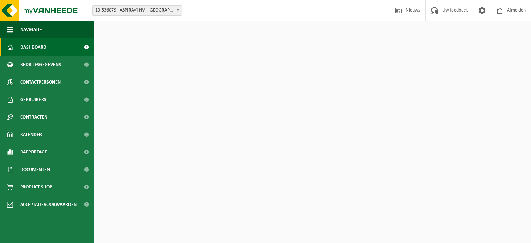  I want to click on span: Product Shop, so click(36, 187).